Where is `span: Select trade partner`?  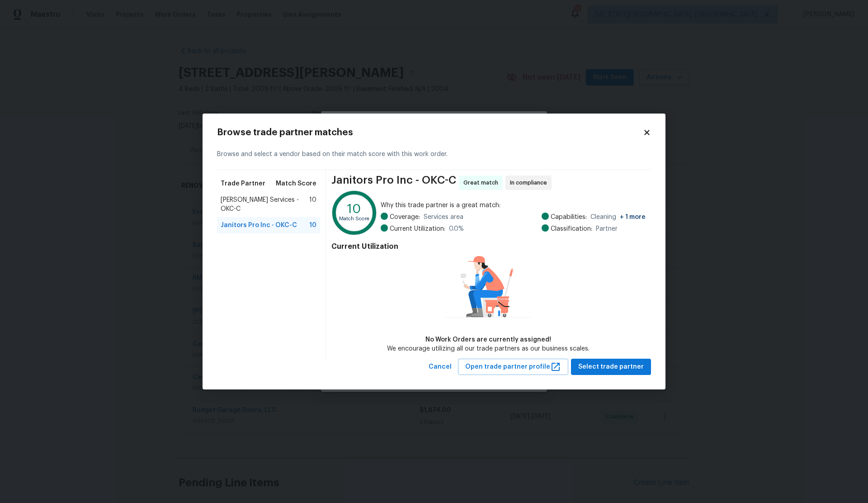 span: Select trade partner is located at coordinates (611, 366).